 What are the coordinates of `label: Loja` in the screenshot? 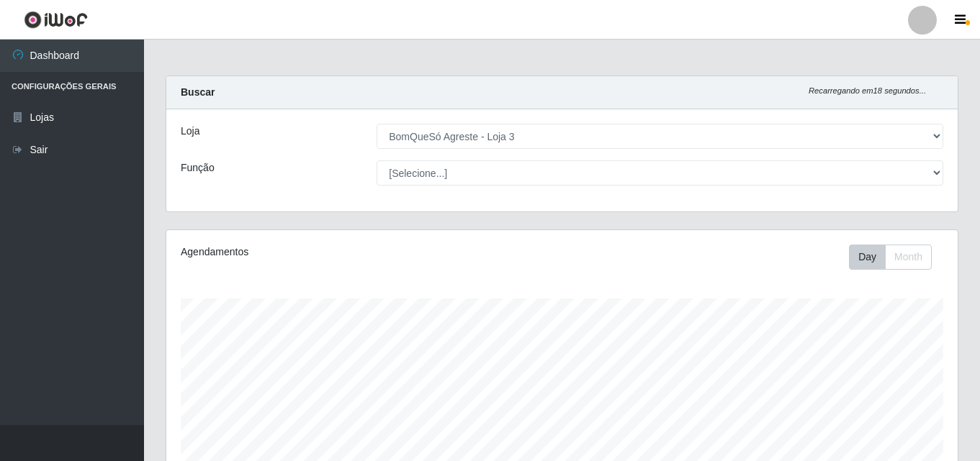 It's located at (190, 131).